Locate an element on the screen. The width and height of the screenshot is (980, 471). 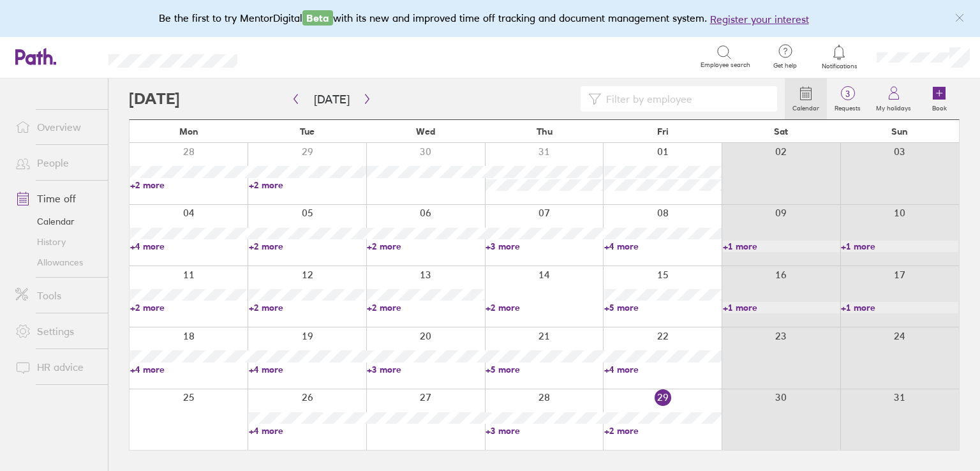
span: Mon is located at coordinates (189, 131).